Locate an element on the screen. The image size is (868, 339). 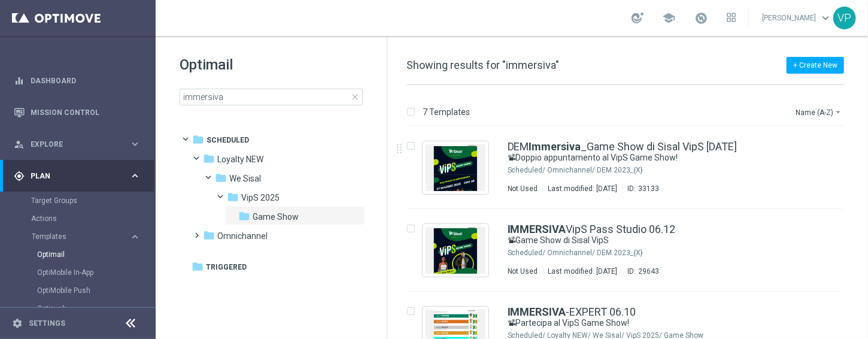
a: 📽Doppio appuntamento al VipS Game Show! is located at coordinates (637, 158).